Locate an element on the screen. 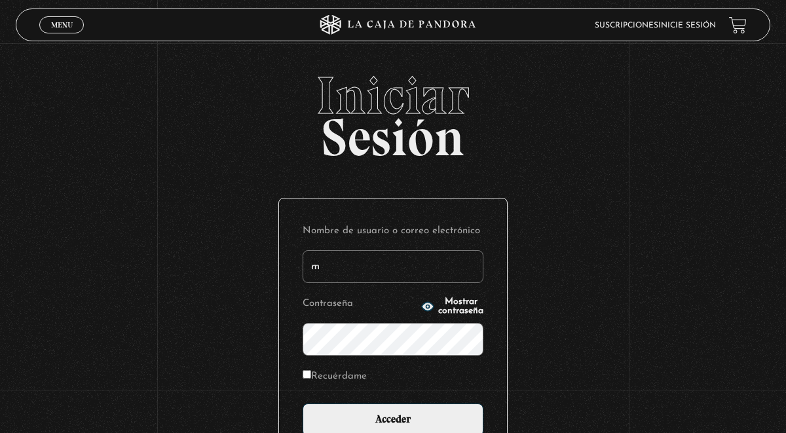 This screenshot has width=786, height=433. label: Recuérdame is located at coordinates (335, 376).